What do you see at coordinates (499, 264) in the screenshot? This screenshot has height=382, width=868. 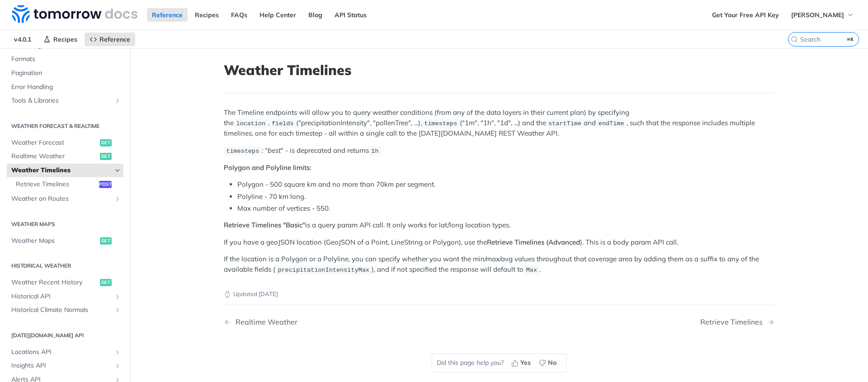 I see `p: If the location is a Polygon or a Polyline, you can specify whether you want the min/max/avg valu...` at bounding box center [499, 264].